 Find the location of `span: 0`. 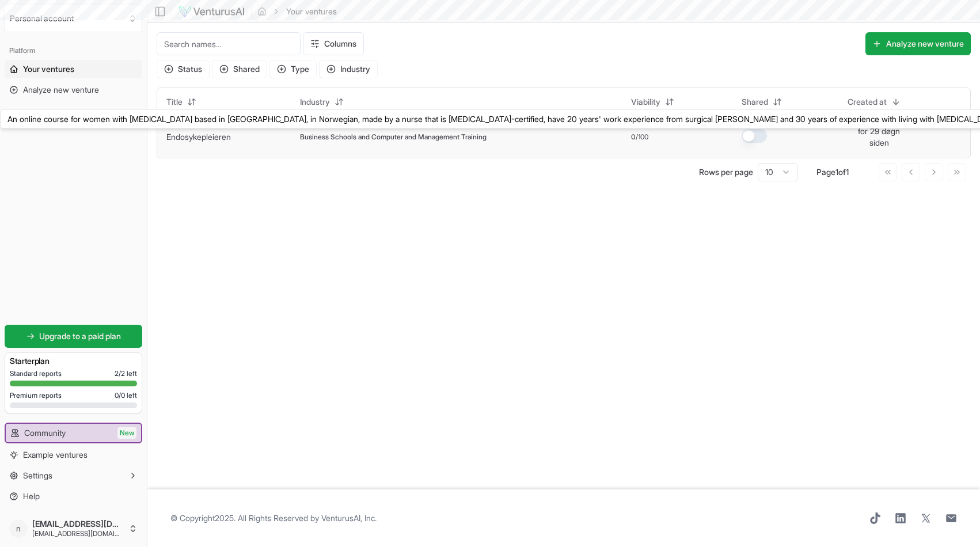

span: 0 is located at coordinates (633, 137).